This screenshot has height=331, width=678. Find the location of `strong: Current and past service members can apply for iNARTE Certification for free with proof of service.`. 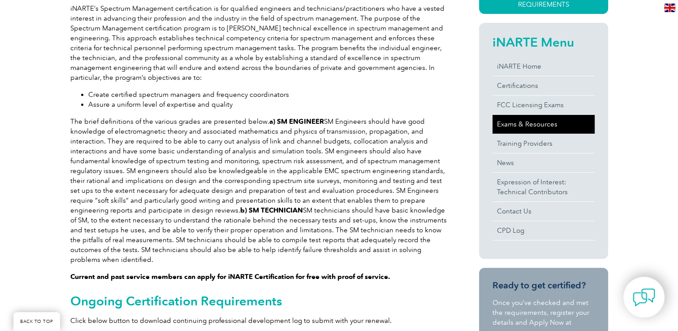

strong: Current and past service members can apply for iNARTE Certification for free with proof of service. is located at coordinates (230, 277).